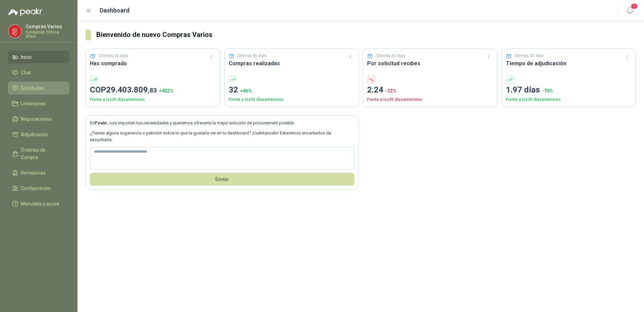 The image size is (644, 312). I want to click on p: 2.24, so click(430, 90).